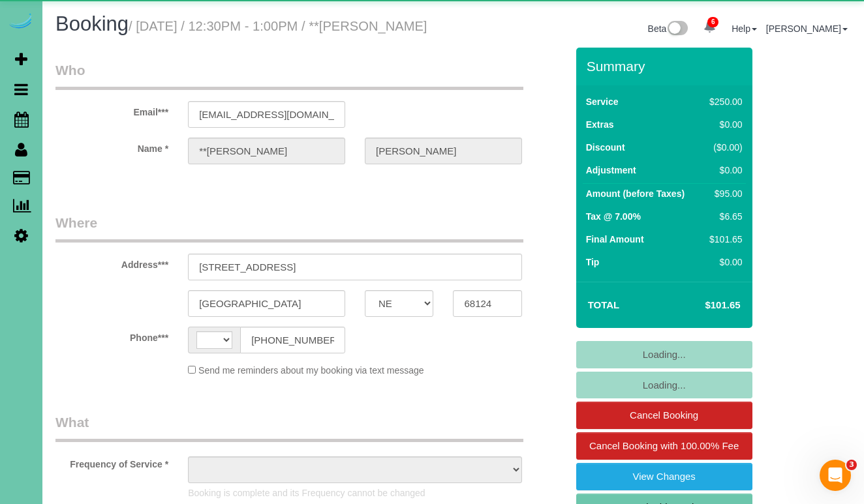 This screenshot has width=864, height=504. What do you see at coordinates (593, 262) in the screenshot?
I see `label: Tip` at bounding box center [593, 262].